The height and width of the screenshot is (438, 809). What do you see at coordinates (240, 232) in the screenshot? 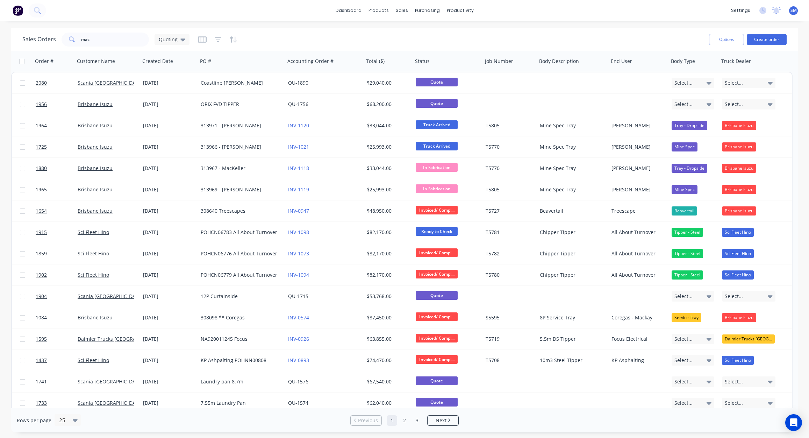
I see `div: POHCN06783 All About Turnover` at bounding box center [240, 232].